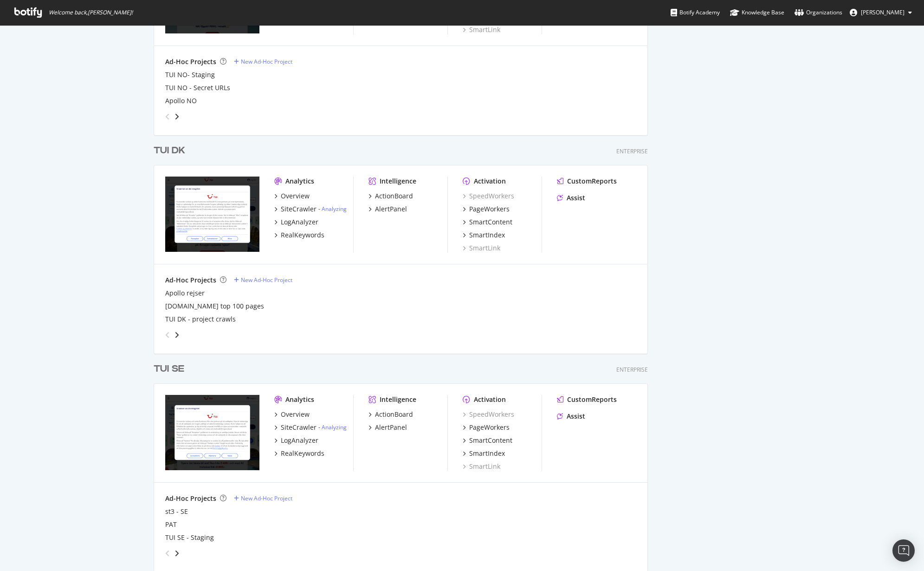  Describe the element at coordinates (171, 525) in the screenshot. I see `a: PAT` at that location.